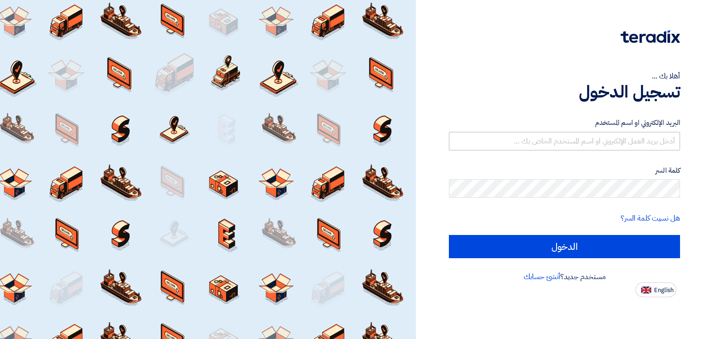 This screenshot has height=339, width=713. I want to click on label: البريد الإلكتروني او اسم المستخدم, so click(564, 123).